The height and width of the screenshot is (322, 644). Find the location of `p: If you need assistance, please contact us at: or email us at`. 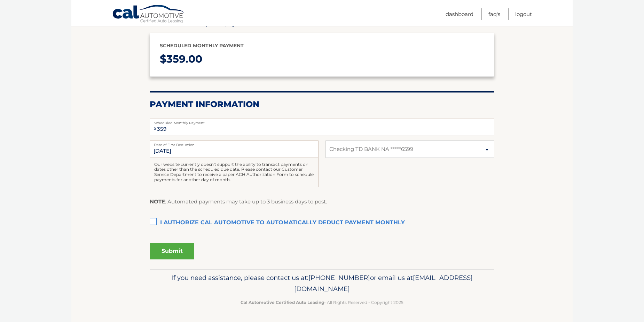

p: If you need assistance, please contact us at: or email us at is located at coordinates (322, 283).